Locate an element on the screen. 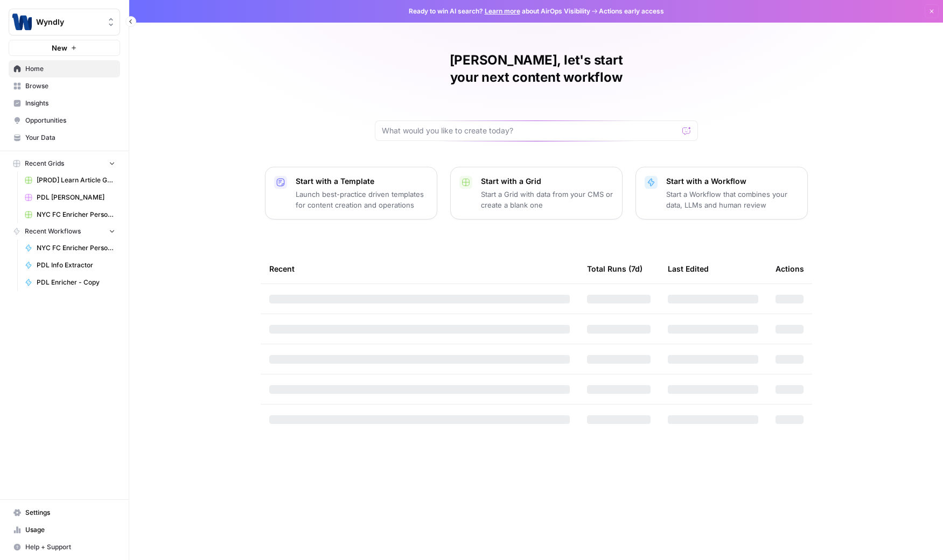  span: Wyndly is located at coordinates (68, 22).